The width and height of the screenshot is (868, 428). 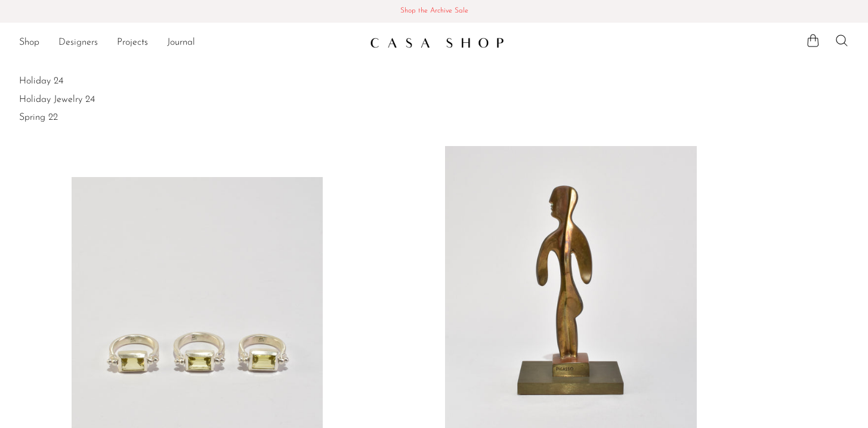 What do you see at coordinates (29, 43) in the screenshot?
I see `a: Shop` at bounding box center [29, 43].